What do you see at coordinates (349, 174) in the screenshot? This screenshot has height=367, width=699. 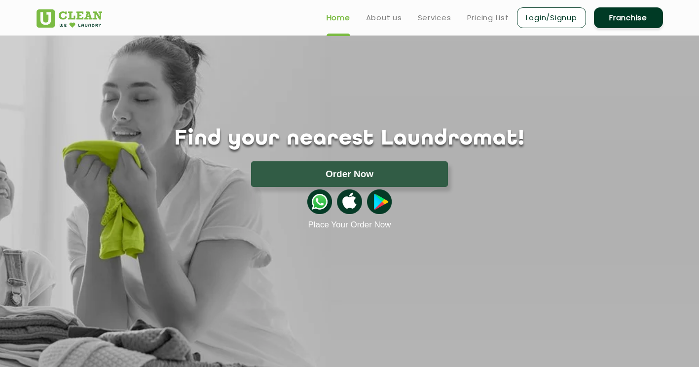 I see `button: Order Now` at bounding box center [349, 174].